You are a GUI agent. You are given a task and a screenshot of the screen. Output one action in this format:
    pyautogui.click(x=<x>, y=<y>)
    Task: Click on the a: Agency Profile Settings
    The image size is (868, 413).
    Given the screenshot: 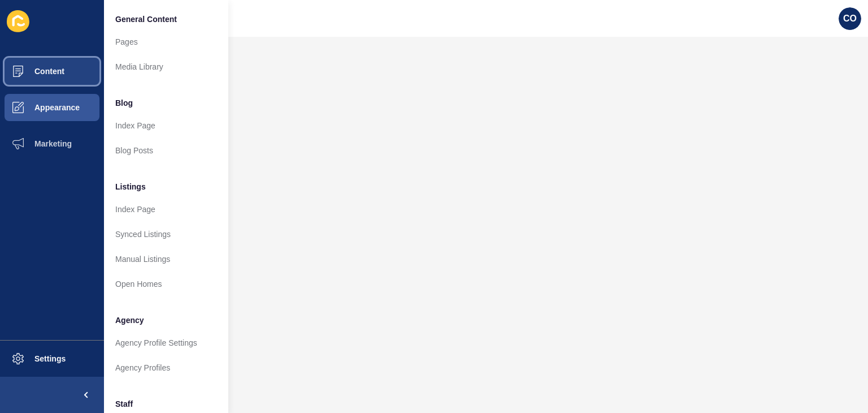 What is the action you would take?
    pyautogui.click(x=166, y=343)
    